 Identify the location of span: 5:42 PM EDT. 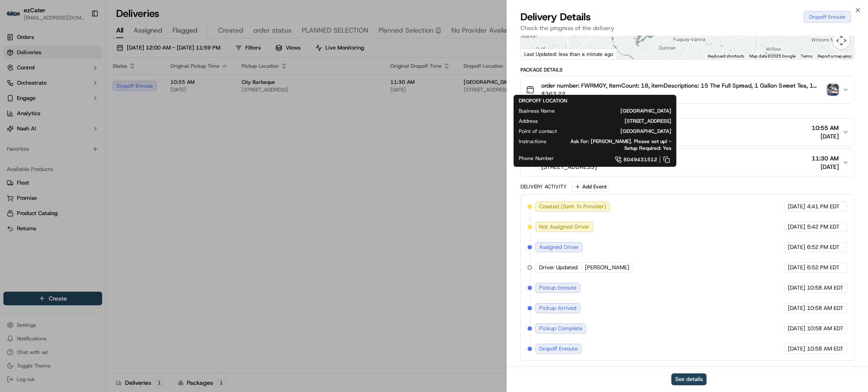
(823, 227).